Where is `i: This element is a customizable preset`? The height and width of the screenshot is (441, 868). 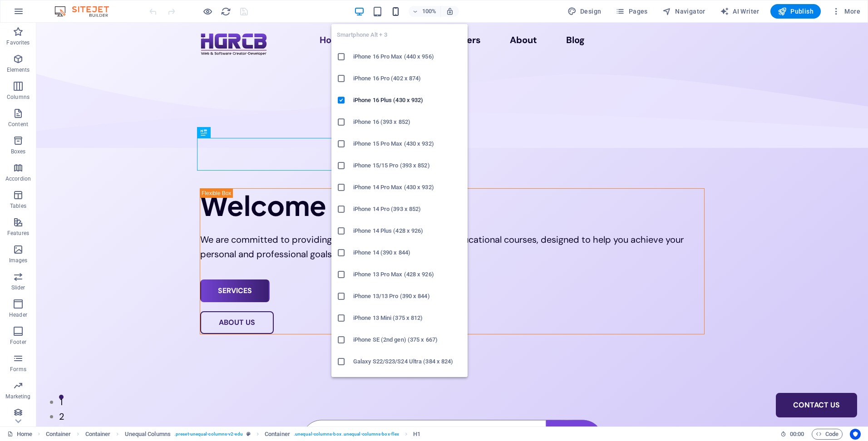 i: This element is a customizable preset is located at coordinates (249, 433).